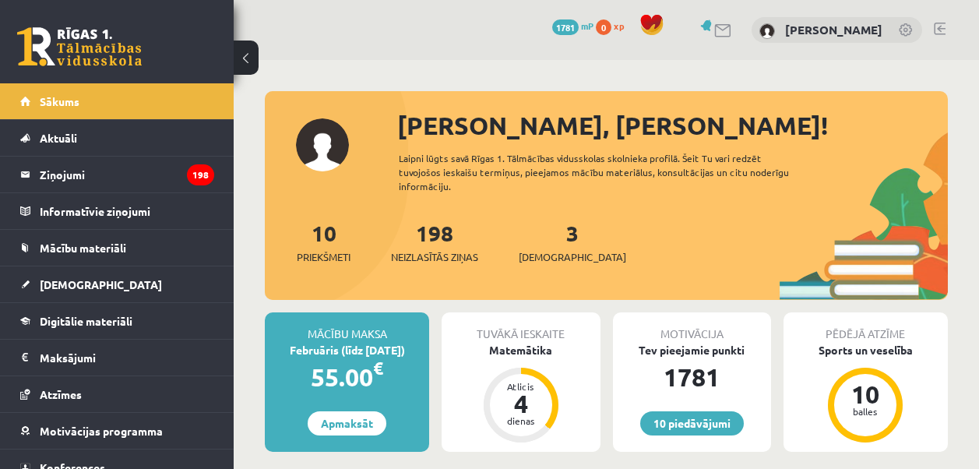 The height and width of the screenshot is (469, 979). What do you see at coordinates (86, 321) in the screenshot?
I see `span: Digitālie materiāli` at bounding box center [86, 321].